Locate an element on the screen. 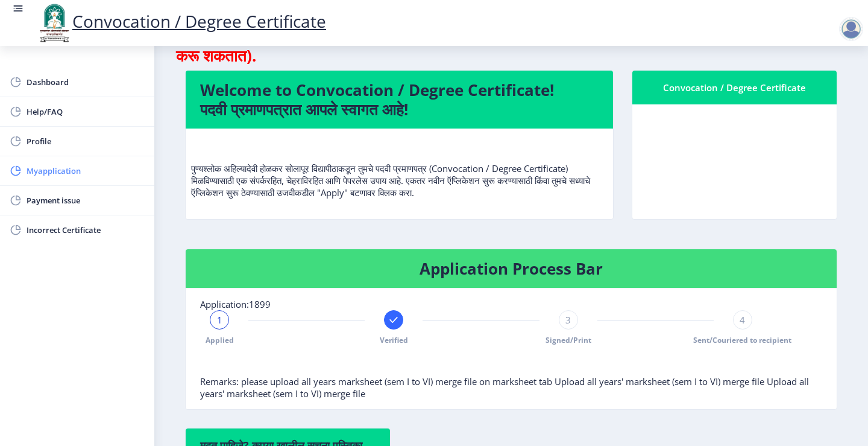 This screenshot has height=446, width=868. span: Signed/Print is located at coordinates (568, 340).